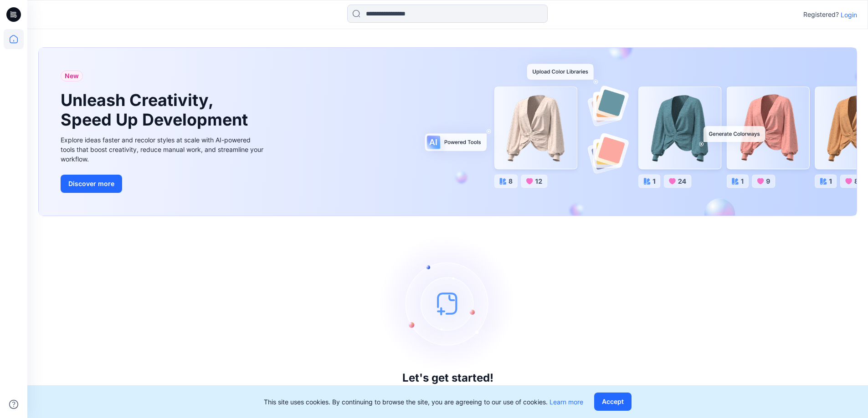 The image size is (868, 418). Describe the element at coordinates (423, 402) in the screenshot. I see `p: This site uses cookies. By continuing to browse the site, you are agreeing to our use of cookies.` at that location.